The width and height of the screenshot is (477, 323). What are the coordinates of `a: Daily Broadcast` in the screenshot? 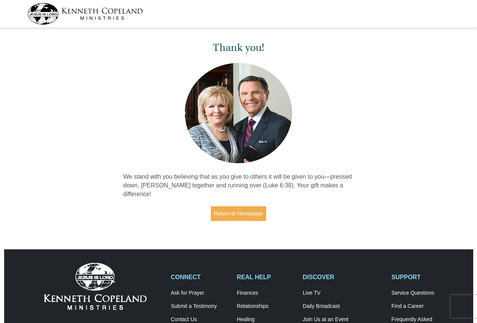 It's located at (343, 306).